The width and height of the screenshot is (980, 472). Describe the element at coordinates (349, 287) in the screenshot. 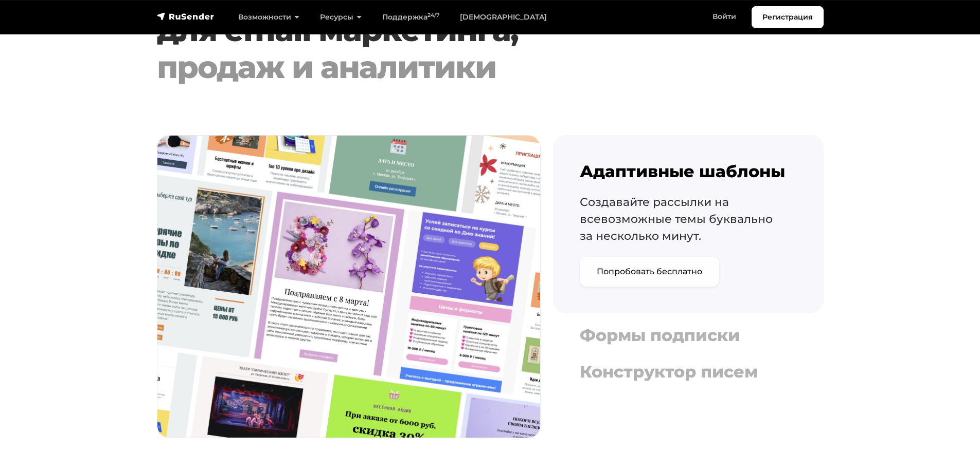

I see `img: platform-tab-01.jpg` at that location.